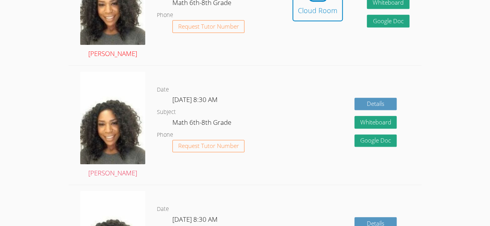  I want to click on img: avatar.png, so click(113, 118).